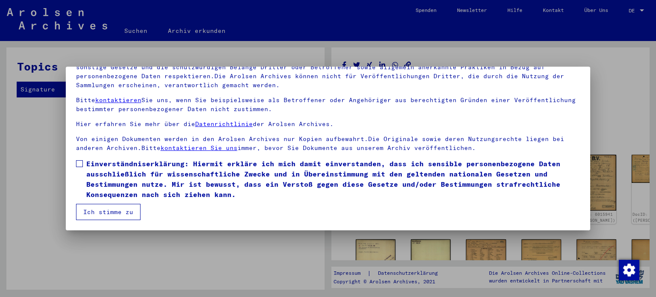 The width and height of the screenshot is (656, 297). Describe the element at coordinates (333, 179) in the screenshot. I see `span: Einverständniserklärung: Hiermit erkläre ich mich damit einverstanden, dass ich sensible personen...` at that location.